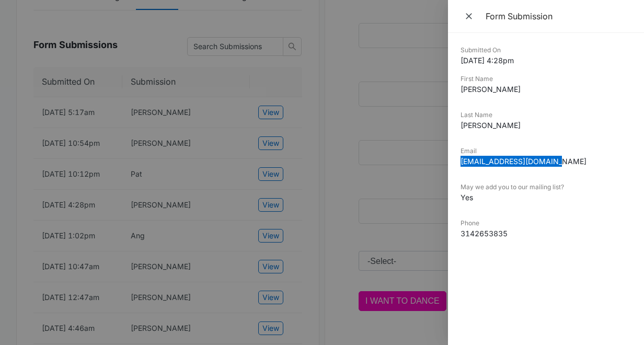  What do you see at coordinates (546, 187) in the screenshot?
I see `dt: May we add you to our mailing list?` at bounding box center [546, 187].